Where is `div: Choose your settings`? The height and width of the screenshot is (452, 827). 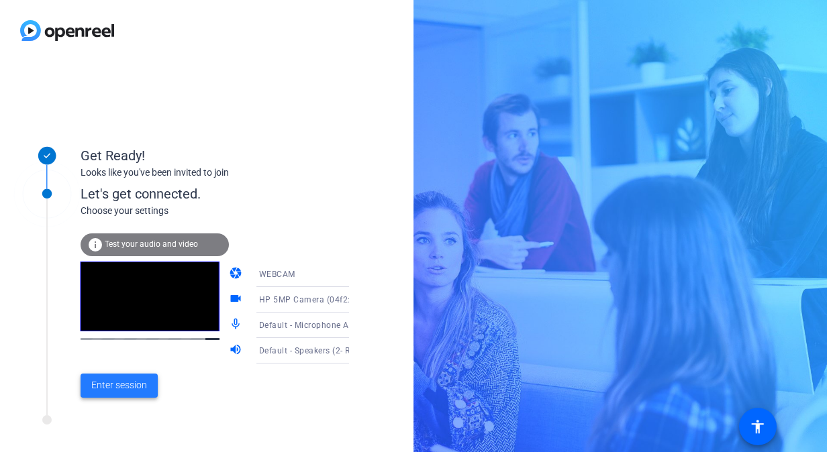 div: Choose your settings is located at coordinates (228, 211).